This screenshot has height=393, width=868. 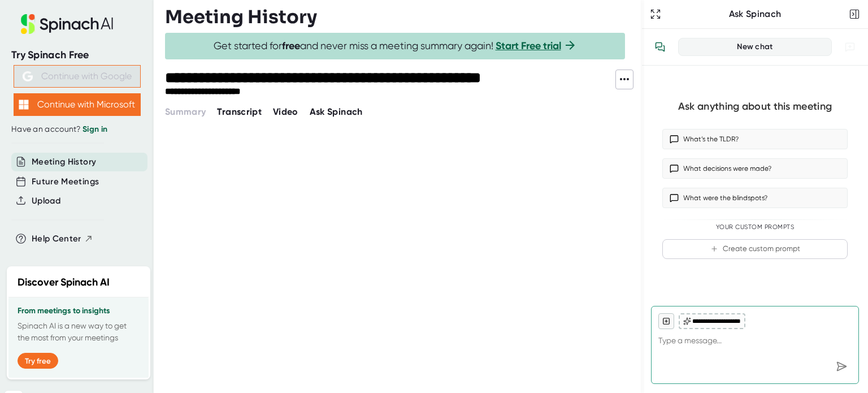 What do you see at coordinates (286, 112) in the screenshot?
I see `span: Video` at bounding box center [286, 112].